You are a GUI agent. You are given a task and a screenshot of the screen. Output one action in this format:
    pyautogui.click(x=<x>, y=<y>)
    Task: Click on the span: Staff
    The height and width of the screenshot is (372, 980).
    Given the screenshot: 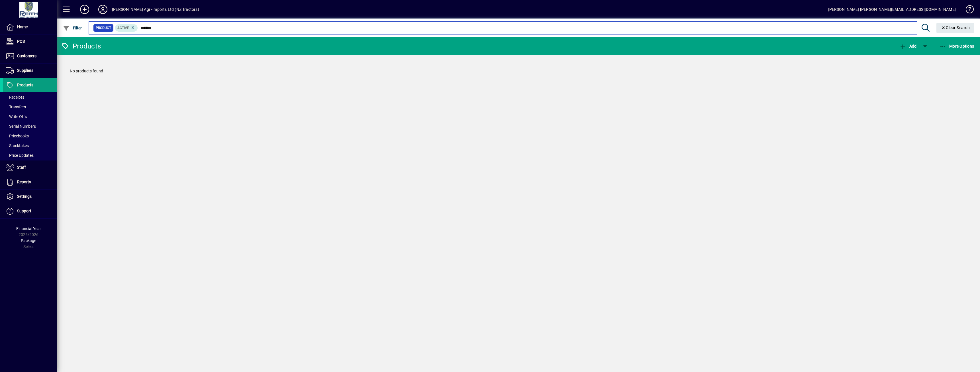 What is the action you would take?
    pyautogui.click(x=22, y=167)
    